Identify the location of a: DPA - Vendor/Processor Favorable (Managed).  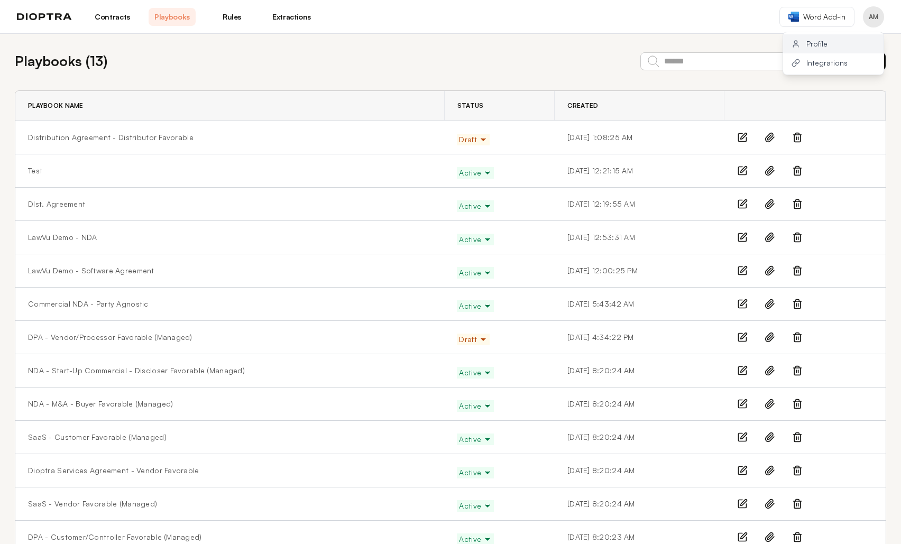
(110, 337).